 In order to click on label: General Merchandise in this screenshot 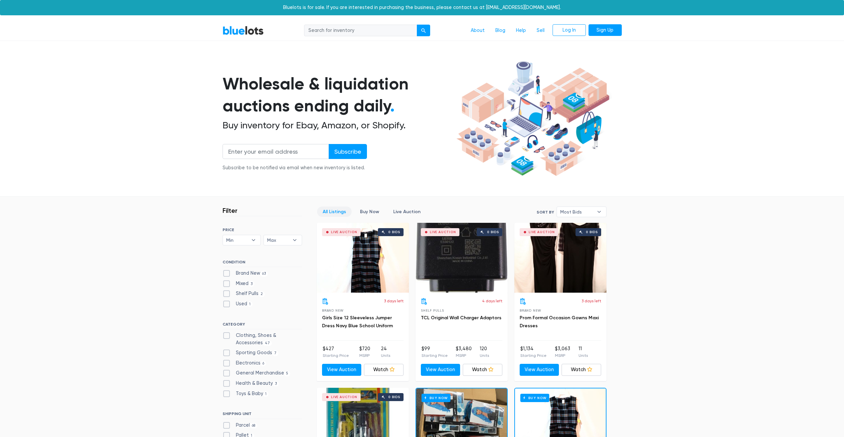, I will do `click(256, 373)`.